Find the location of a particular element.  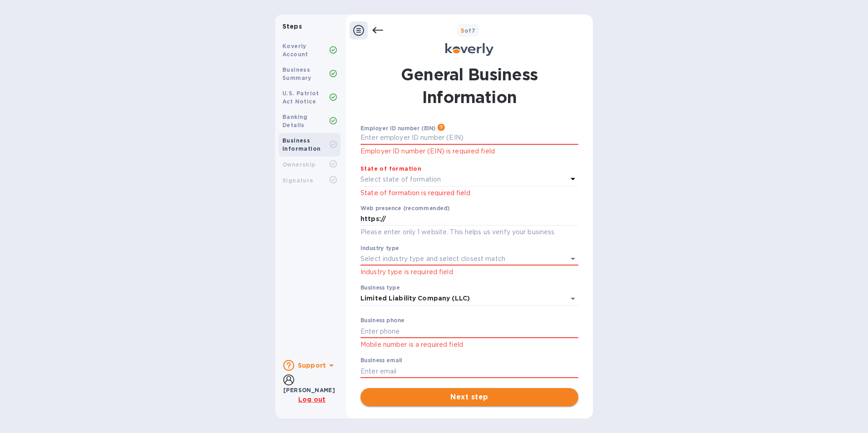

input: Enter email is located at coordinates (470, 371).